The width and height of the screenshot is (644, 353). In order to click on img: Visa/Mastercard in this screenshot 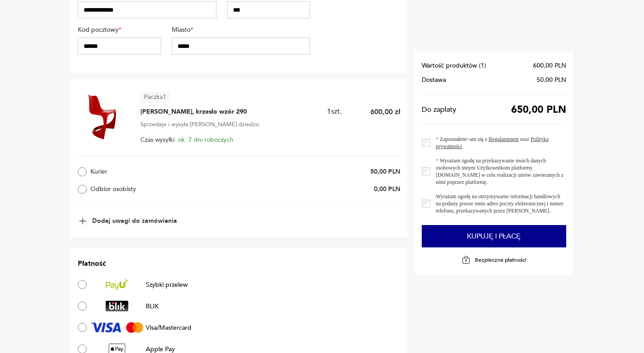, I will do `click(117, 328)`.